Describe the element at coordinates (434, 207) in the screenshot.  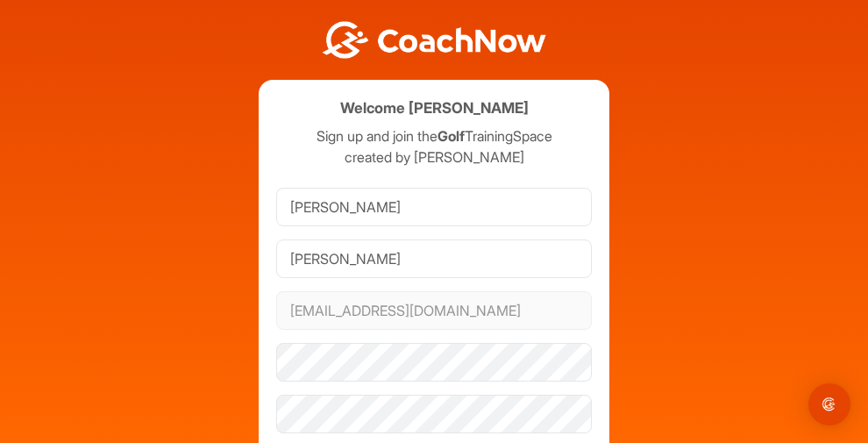
I see `input: First Name` at that location.